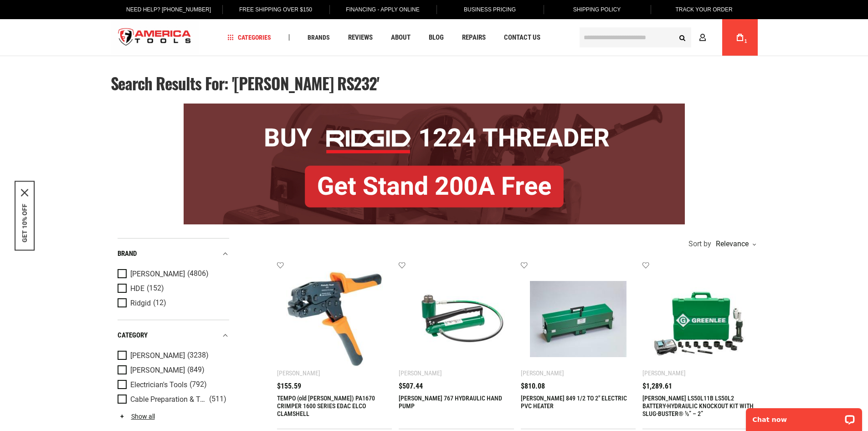 The image size is (868, 431). What do you see at coordinates (196, 369) in the screenshot?
I see `span: (849)` at bounding box center [196, 369].